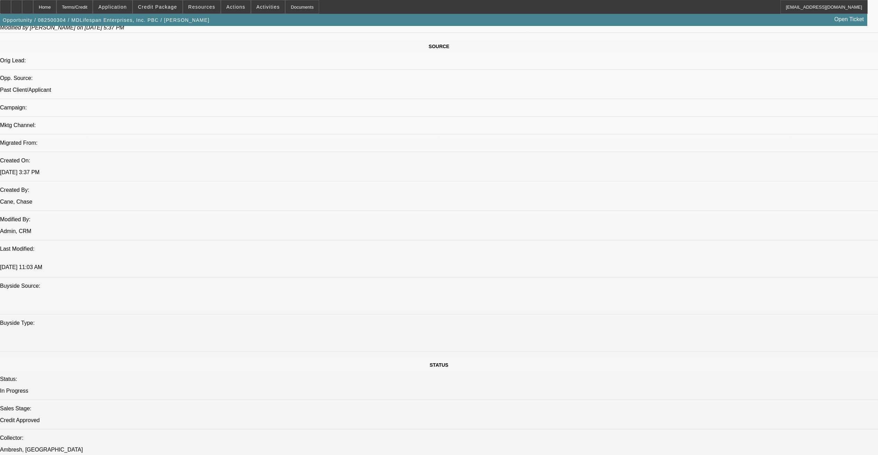 Image resolution: width=878 pixels, height=455 pixels. Describe the element at coordinates (439, 46) in the screenshot. I see `span: SOURCE` at that location.